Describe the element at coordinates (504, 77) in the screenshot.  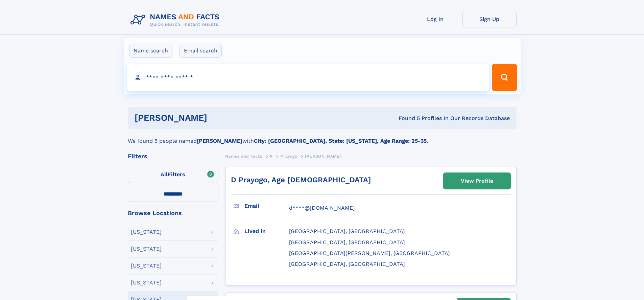
I see `button: Search Button` at that location.